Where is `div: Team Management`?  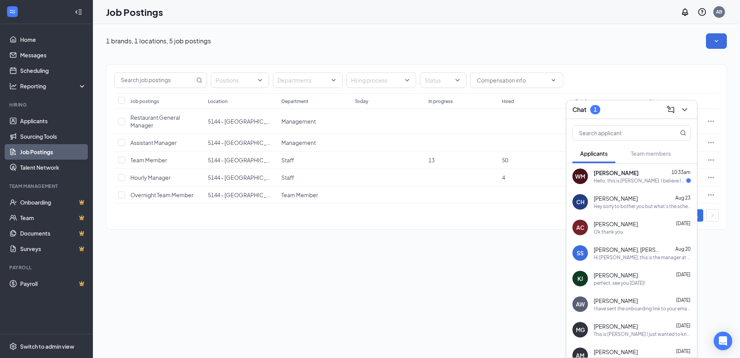 div: Team Management is located at coordinates (47, 186).